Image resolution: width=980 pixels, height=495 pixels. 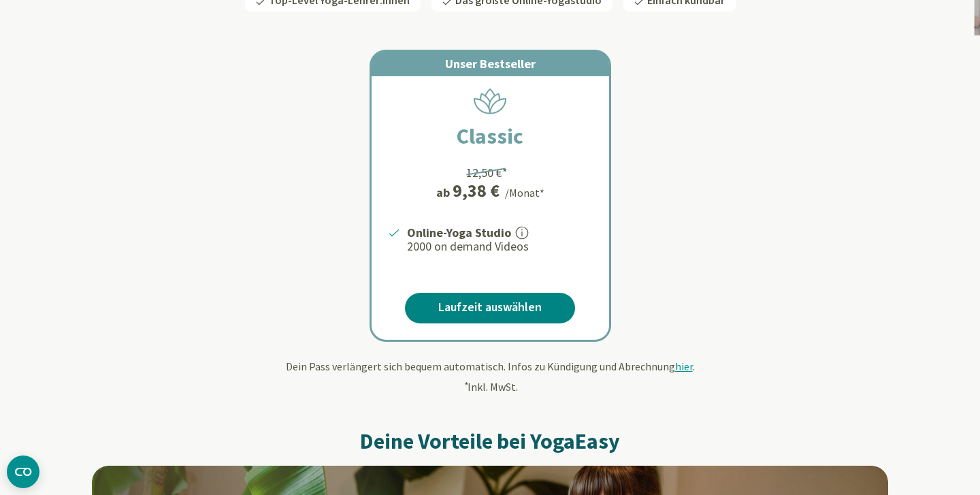 What do you see at coordinates (459, 232) in the screenshot?
I see `strong: Online-Yoga Studio` at bounding box center [459, 232].